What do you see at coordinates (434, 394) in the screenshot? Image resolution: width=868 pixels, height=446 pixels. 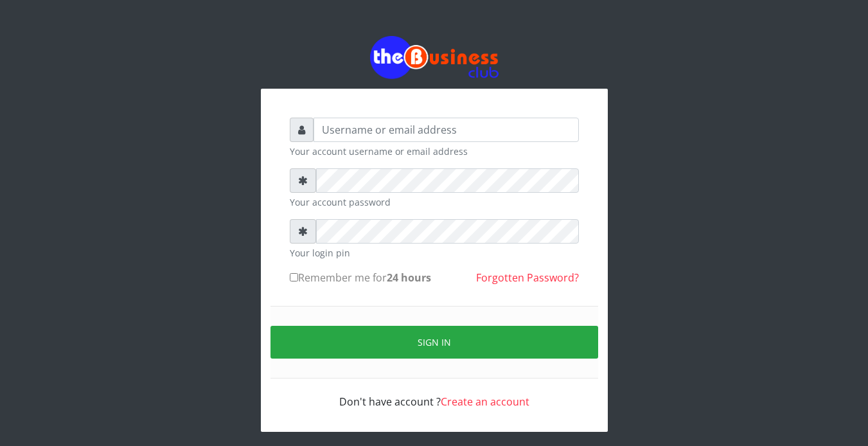 I see `div: Don't have account ?` at bounding box center [434, 394].